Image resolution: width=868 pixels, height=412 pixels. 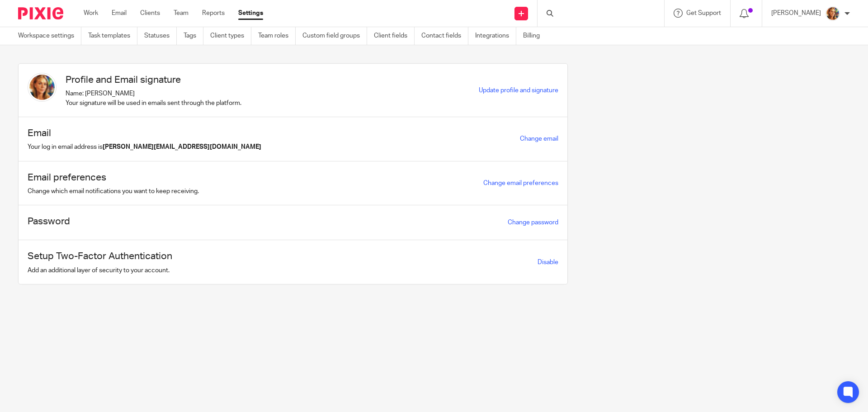 What do you see at coordinates (113, 192) in the screenshot?
I see `p: Change which email notifications you want to keep receiving.` at bounding box center [113, 192].